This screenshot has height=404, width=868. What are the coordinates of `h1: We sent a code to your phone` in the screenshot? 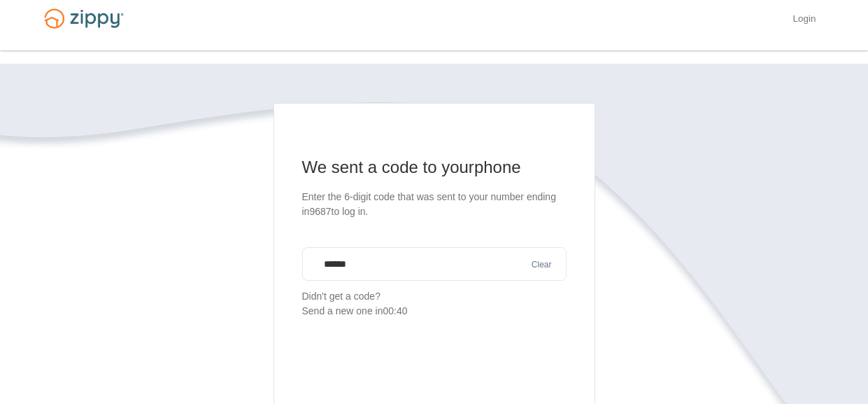 It's located at (434, 167).